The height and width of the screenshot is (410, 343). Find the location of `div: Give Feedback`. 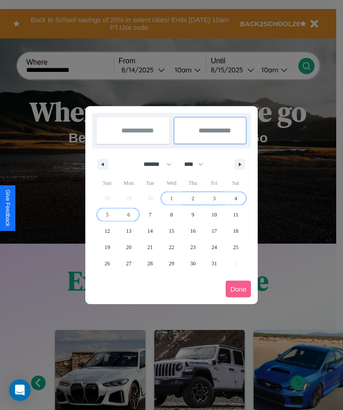

div: Give Feedback is located at coordinates (8, 208).